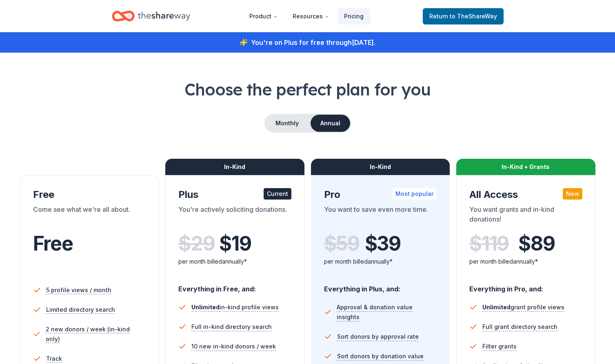 Image resolution: width=615 pixels, height=364 pixels. I want to click on span: Return, so click(463, 16).